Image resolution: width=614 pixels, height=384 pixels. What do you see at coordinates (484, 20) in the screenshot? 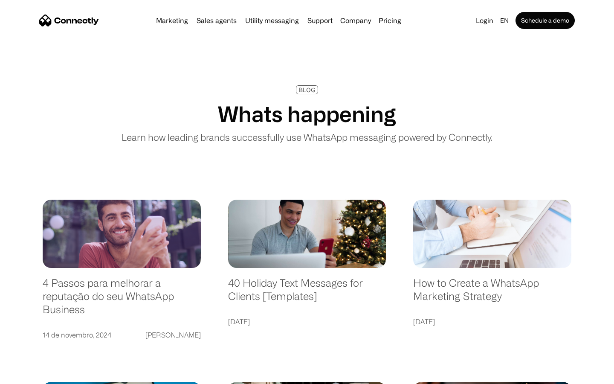
I see `a: Login` at bounding box center [484, 20].